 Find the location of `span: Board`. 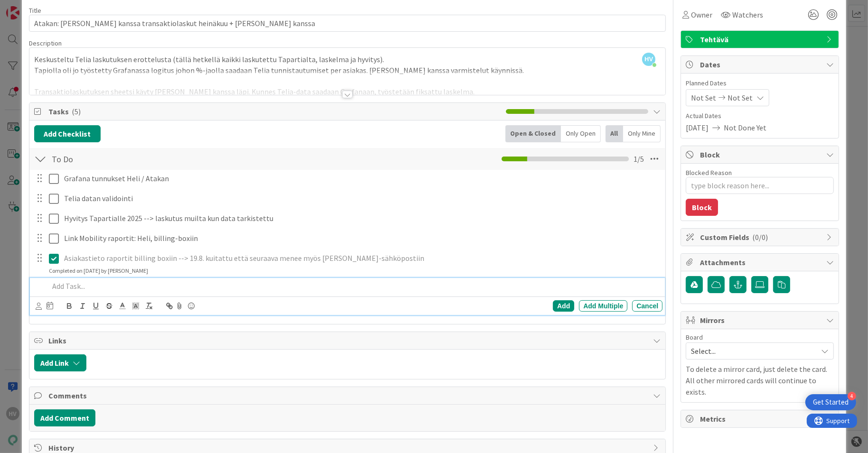

span: Board is located at coordinates (694, 337).